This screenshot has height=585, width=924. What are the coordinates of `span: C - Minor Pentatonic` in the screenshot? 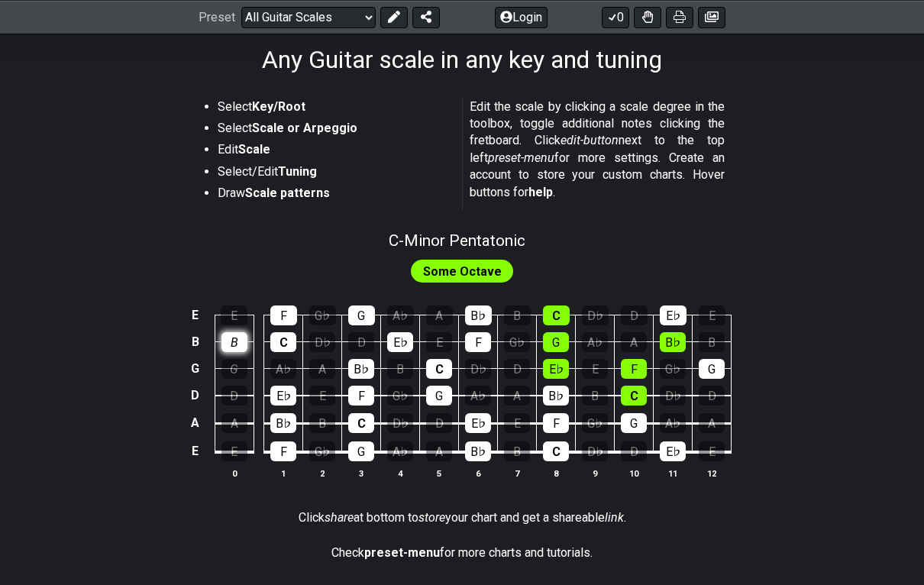 It's located at (456, 240).